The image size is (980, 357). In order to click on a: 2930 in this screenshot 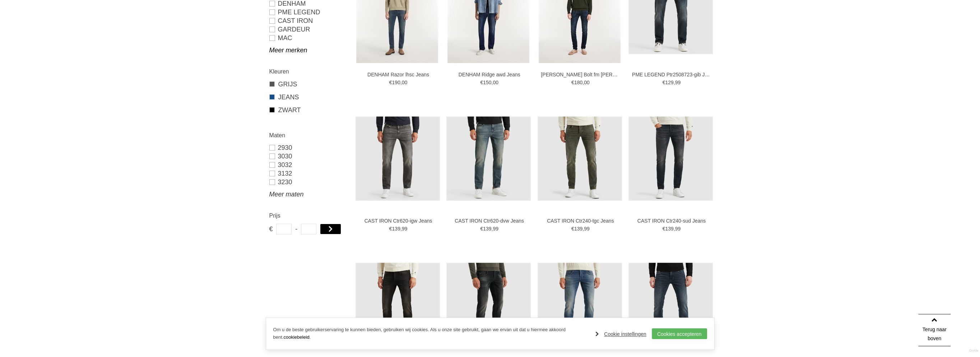, I will do `click(308, 148)`.